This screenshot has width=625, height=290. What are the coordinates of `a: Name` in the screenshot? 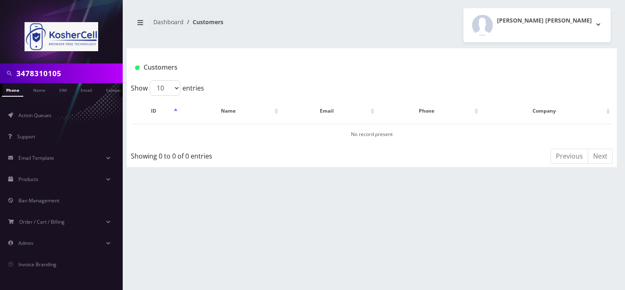 It's located at (39, 89).